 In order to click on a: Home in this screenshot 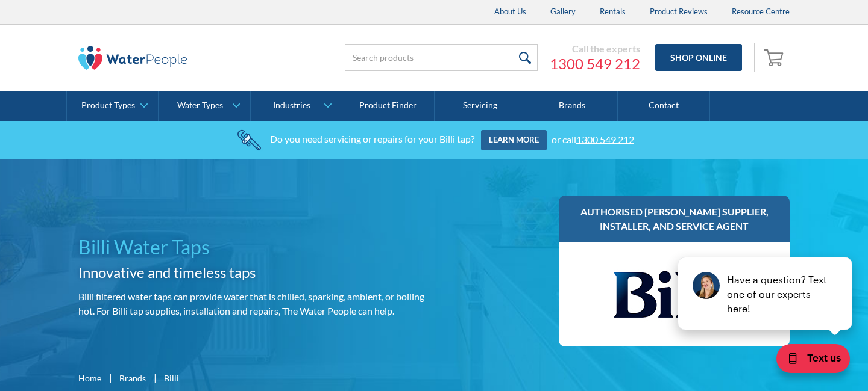, I will do `click(90, 378)`.